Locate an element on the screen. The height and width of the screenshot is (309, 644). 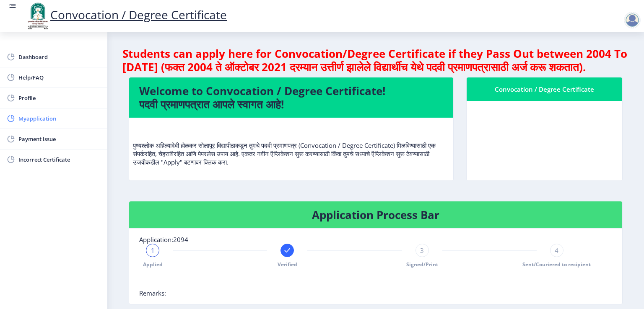
span: Application:2094 is located at coordinates (163, 240).